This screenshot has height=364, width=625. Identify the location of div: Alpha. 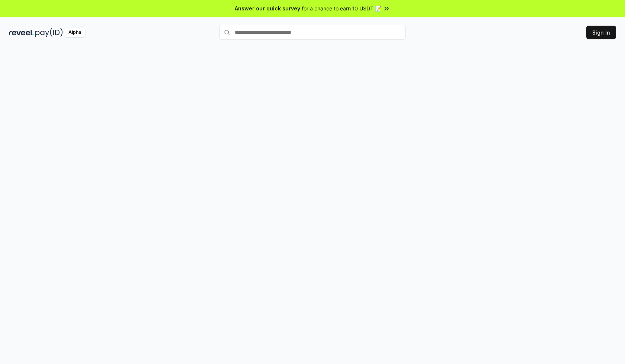
(75, 32).